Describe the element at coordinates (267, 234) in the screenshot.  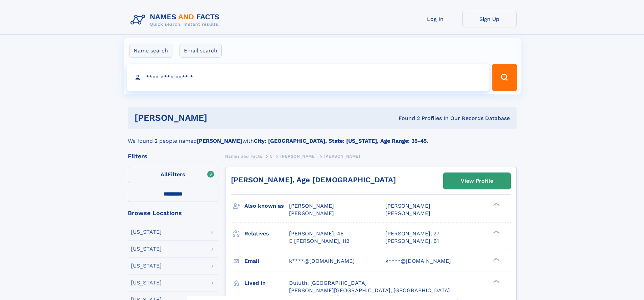
I see `h3: Relatives` at that location.